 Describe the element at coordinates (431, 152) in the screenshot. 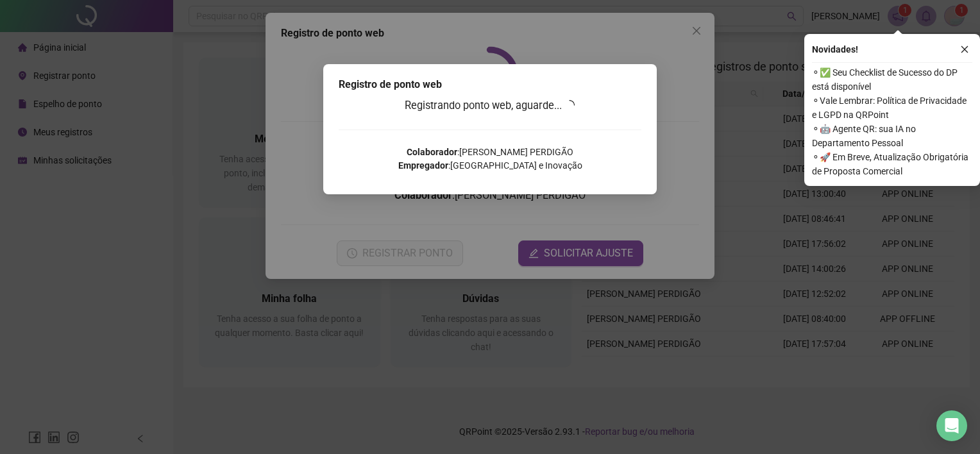

I see `strong: Colaborador` at that location.